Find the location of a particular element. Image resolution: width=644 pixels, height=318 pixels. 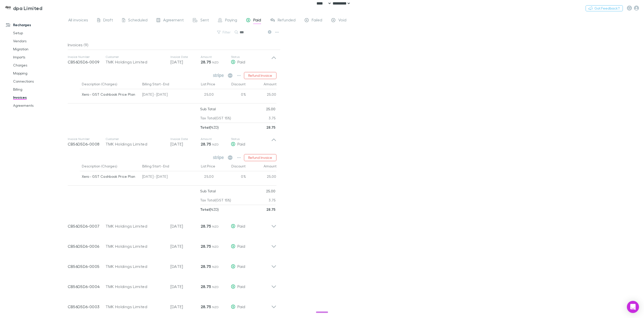

span: Scheduled is located at coordinates (138, 21).